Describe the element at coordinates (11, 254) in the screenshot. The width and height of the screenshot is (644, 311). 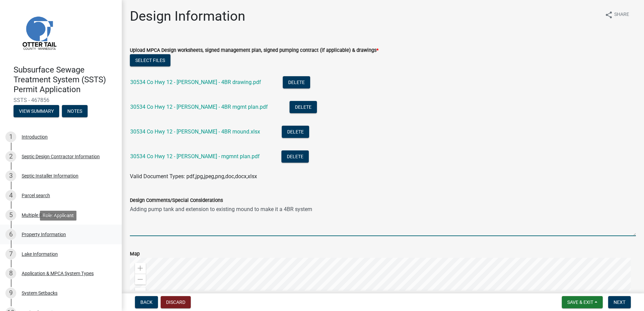
I see `div: 7` at that location.